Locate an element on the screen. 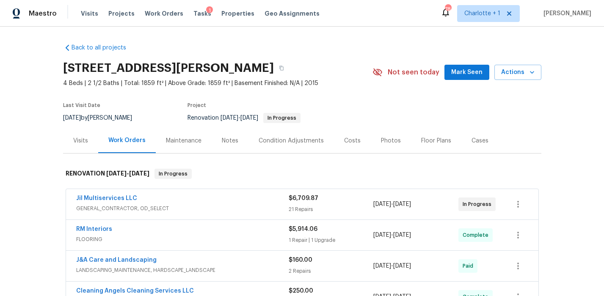 This screenshot has width=604, height=296. div: Visits is located at coordinates (80, 141).